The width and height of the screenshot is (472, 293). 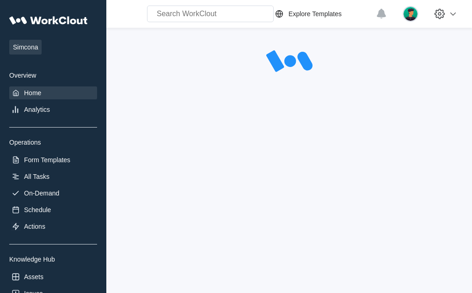 I want to click on a: Actions, so click(x=53, y=227).